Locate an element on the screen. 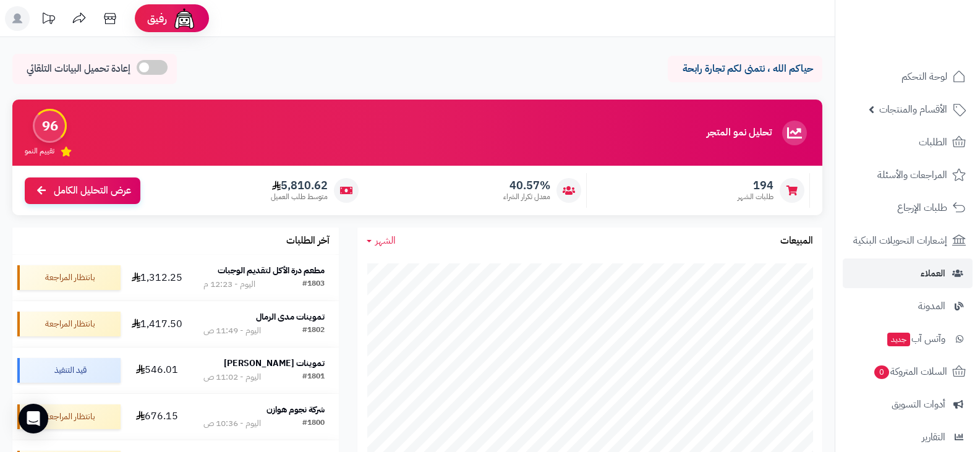 The image size is (980, 452). span: التقارير is located at coordinates (934, 437).